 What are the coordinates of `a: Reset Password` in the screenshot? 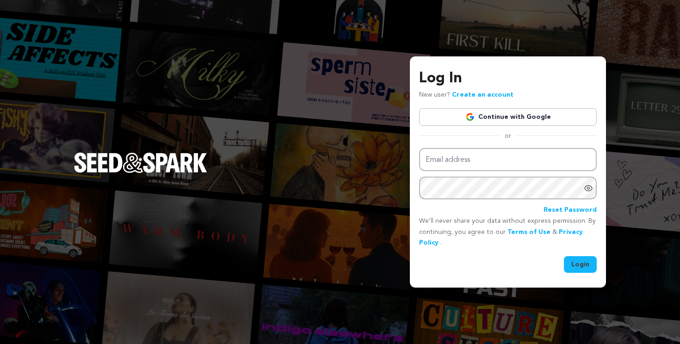 It's located at (570, 211).